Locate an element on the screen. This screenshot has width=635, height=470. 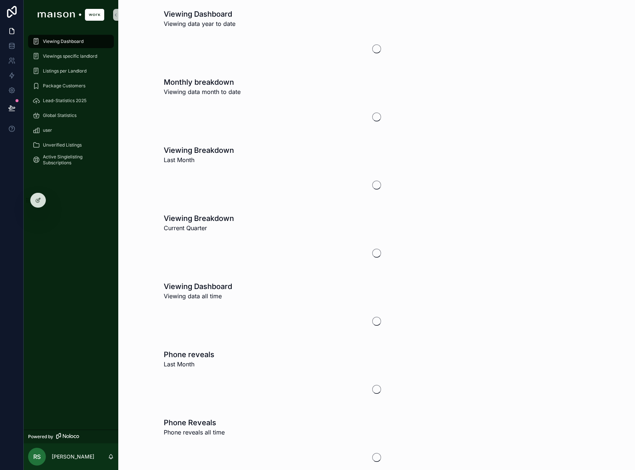
span: Phone reveals all time is located at coordinates (194, 432).